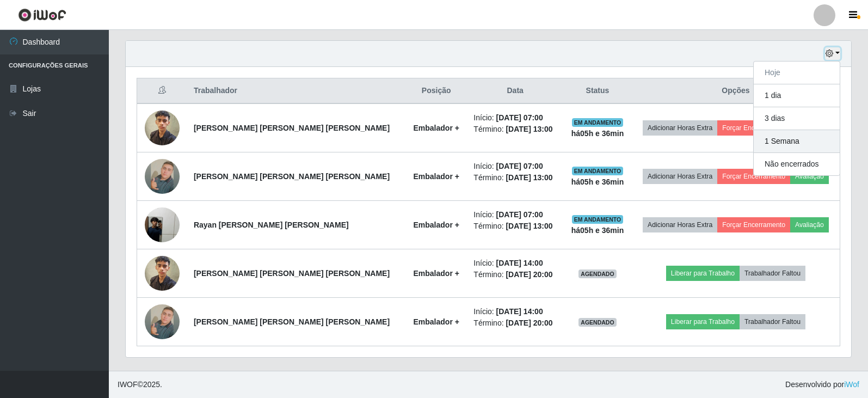 The width and height of the screenshot is (868, 398). Describe the element at coordinates (597, 91) in the screenshot. I see `th: Status` at that location.